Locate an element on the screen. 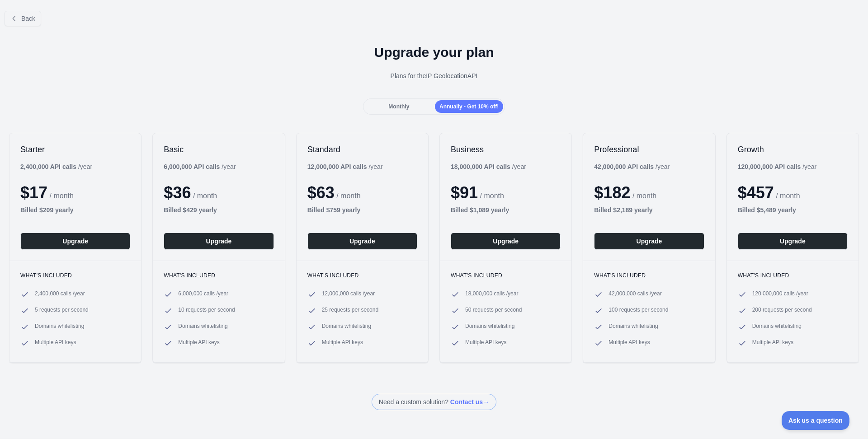  b: 42,000,000 API calls is located at coordinates (623, 166).